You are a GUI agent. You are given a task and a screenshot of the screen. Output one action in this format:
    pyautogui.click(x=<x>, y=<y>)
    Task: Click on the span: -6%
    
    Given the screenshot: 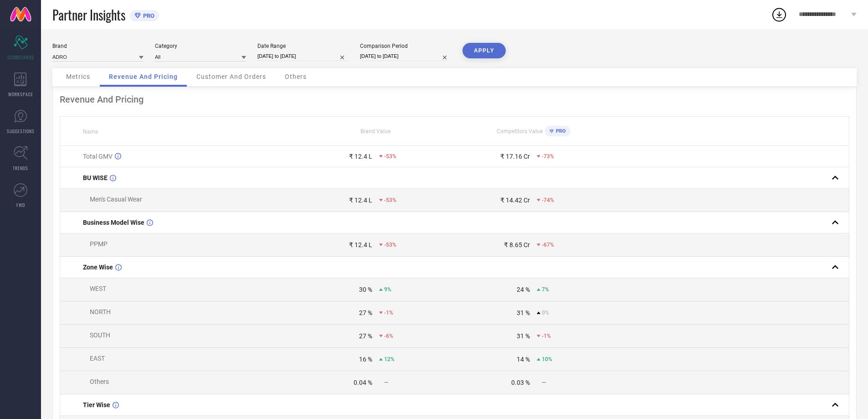 What is the action you would take?
    pyautogui.click(x=388, y=336)
    